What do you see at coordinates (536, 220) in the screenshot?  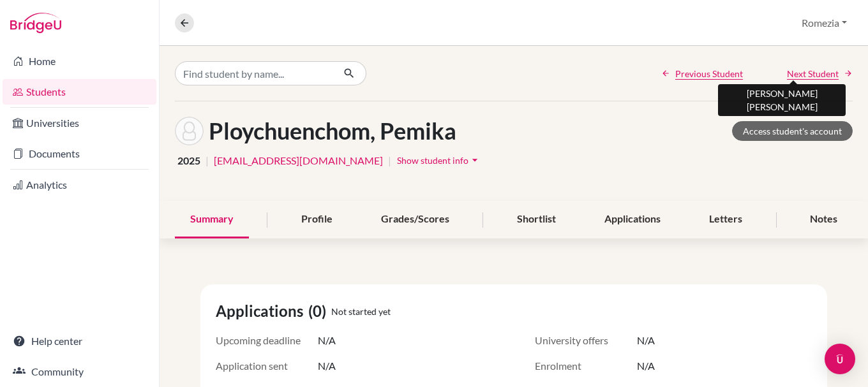 I see `div: Shortlist` at bounding box center [536, 220].